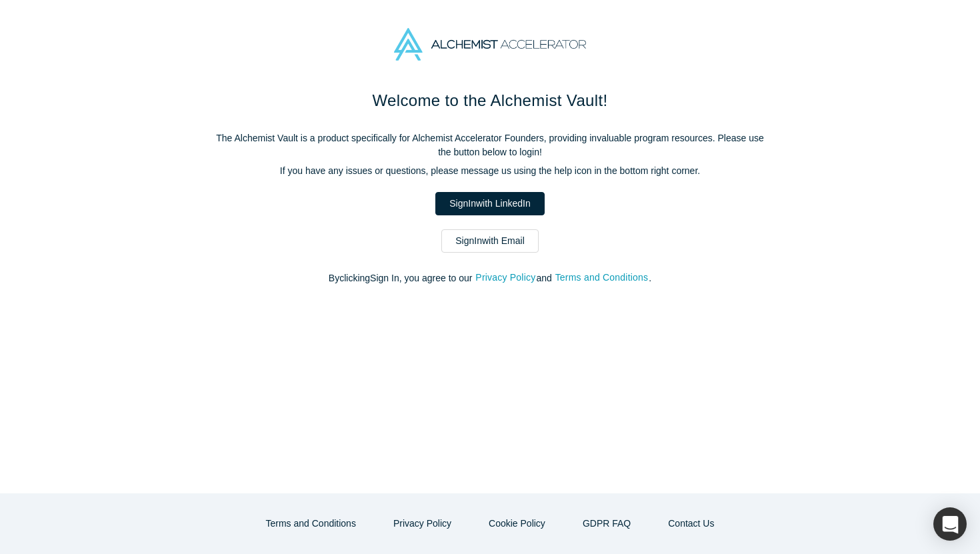 This screenshot has height=554, width=980. I want to click on p: The Alchemist Vault is a product specifically for Alchemist Accelerator Founders, providing inval..., so click(490, 145).